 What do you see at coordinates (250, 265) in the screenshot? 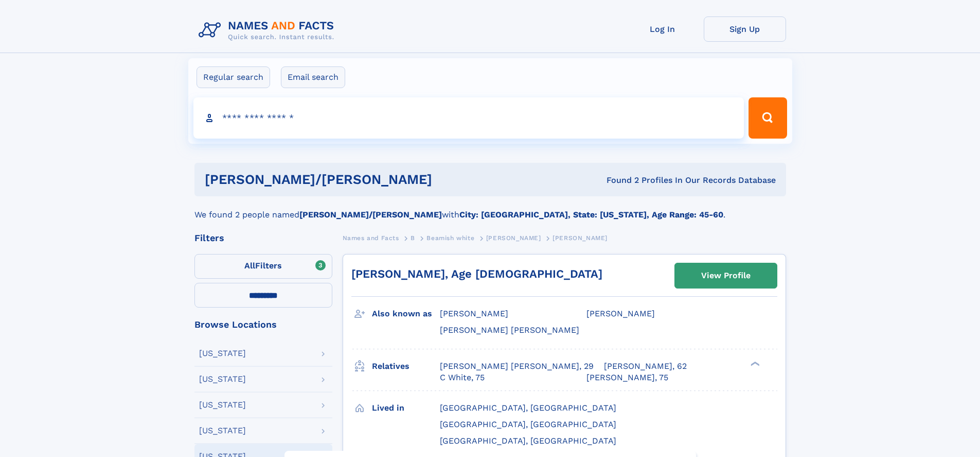
I see `span: All` at bounding box center [250, 265].